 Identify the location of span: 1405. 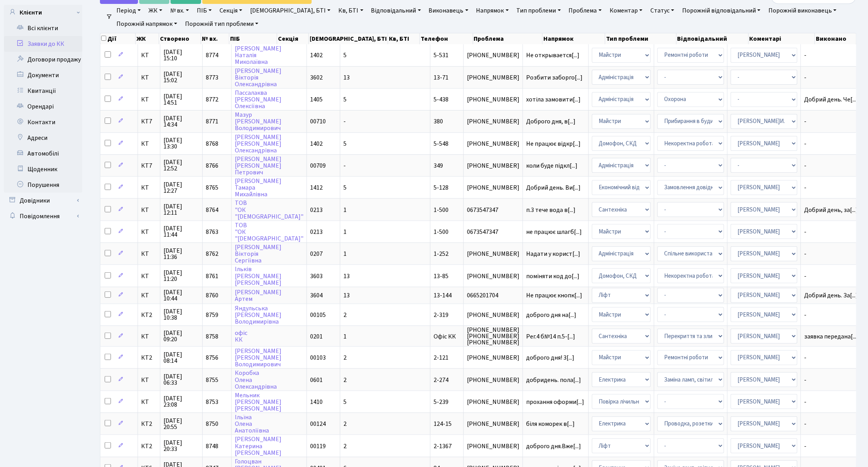
(317, 99).